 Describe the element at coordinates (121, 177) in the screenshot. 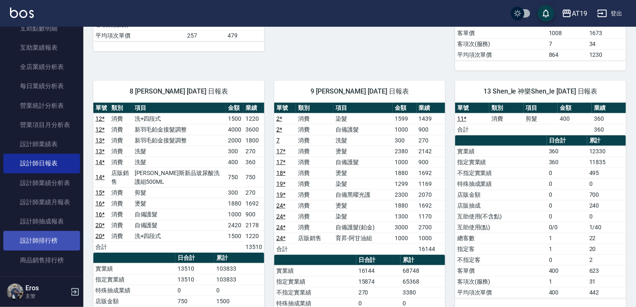

I see `td: 店販銷售` at that location.